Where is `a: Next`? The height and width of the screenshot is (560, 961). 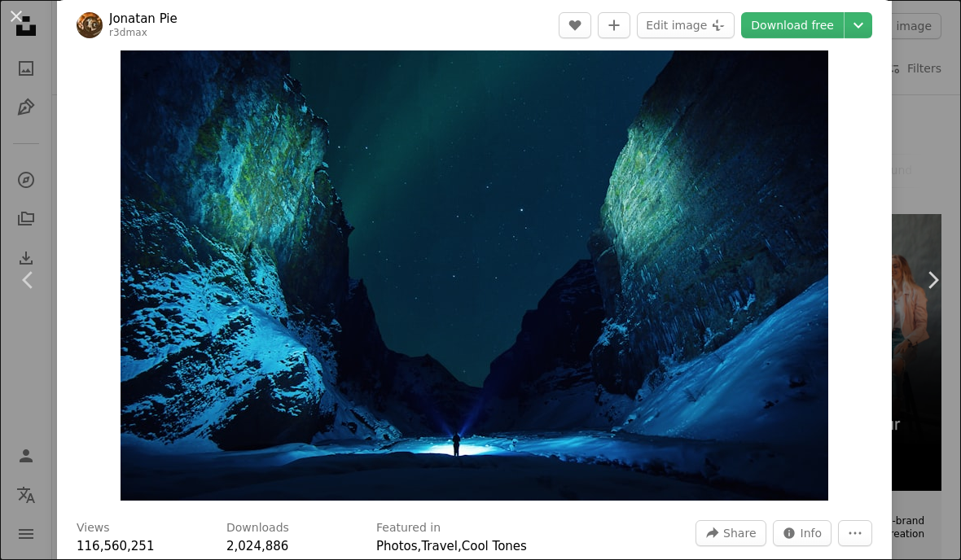
a: Next is located at coordinates (933, 280).